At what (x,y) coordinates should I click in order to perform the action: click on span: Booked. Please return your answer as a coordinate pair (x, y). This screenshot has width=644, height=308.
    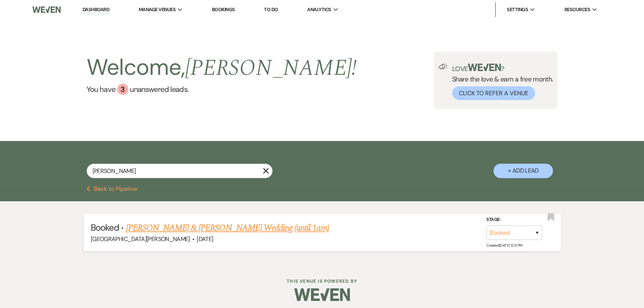
    Looking at the image, I should click on (105, 227).